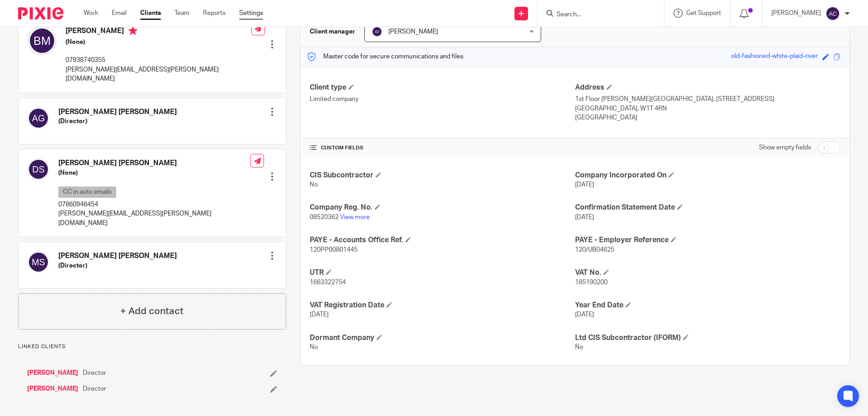 This screenshot has width=868, height=416. Describe the element at coordinates (385, 57) in the screenshot. I see `p: Master code for secure communications and files` at that location.